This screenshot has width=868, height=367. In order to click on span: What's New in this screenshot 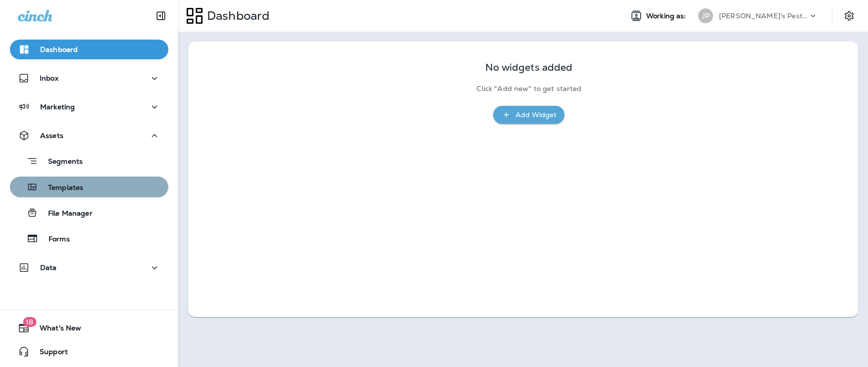, I will do `click(55, 330)`.